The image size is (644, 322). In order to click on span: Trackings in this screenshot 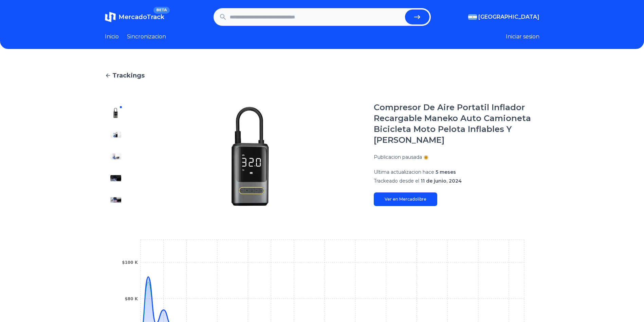, I will do `click(128, 75)`.